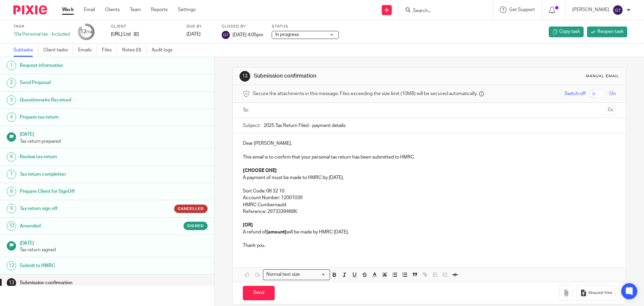 The height and width of the screenshot is (306, 644). I want to click on label: Closed by, so click(243, 26).